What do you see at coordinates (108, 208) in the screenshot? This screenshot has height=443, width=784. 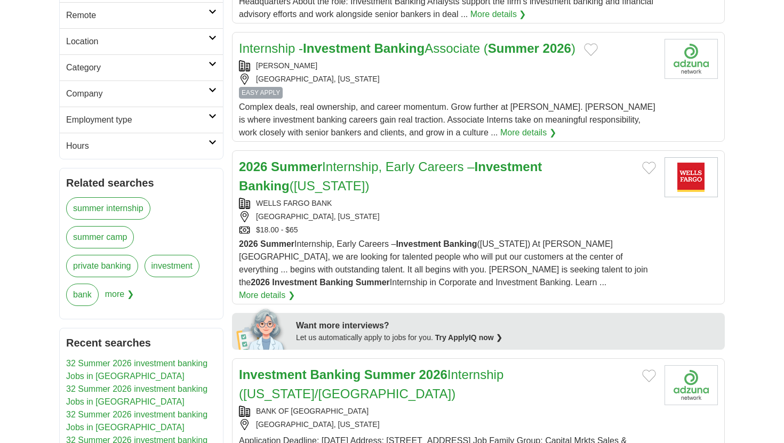 I see `a: summer internship` at bounding box center [108, 208].